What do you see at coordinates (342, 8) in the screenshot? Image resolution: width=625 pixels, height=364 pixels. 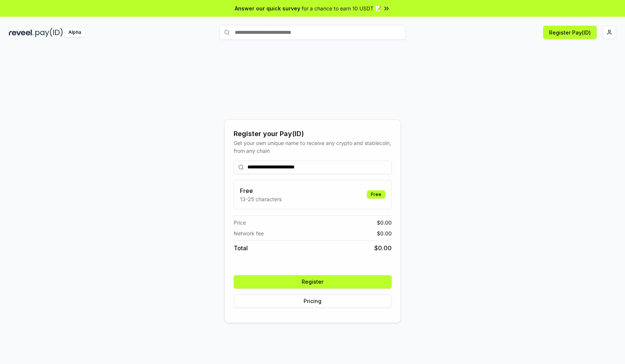 I see `span: for a chance to earn 10 USDT 📝` at bounding box center [342, 8].